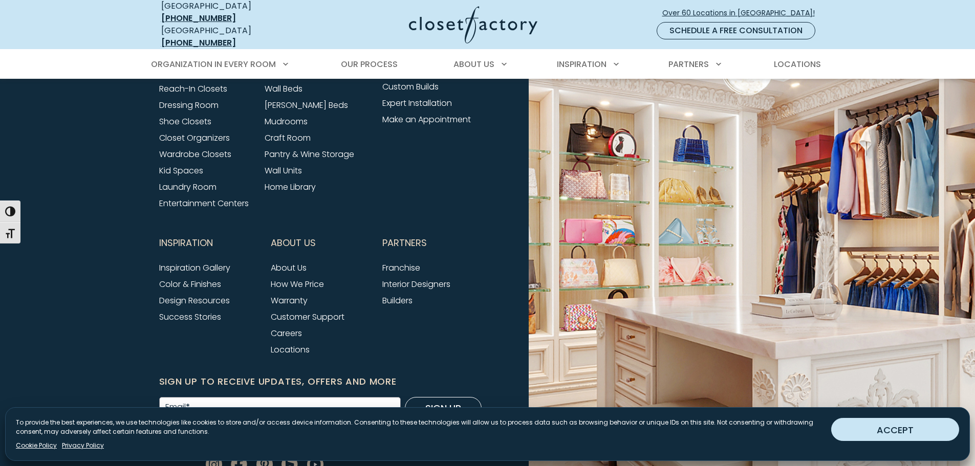 This screenshot has width=975, height=466. What do you see at coordinates (736, 31) in the screenshot?
I see `a: Schedule a Free Consultation` at bounding box center [736, 31].